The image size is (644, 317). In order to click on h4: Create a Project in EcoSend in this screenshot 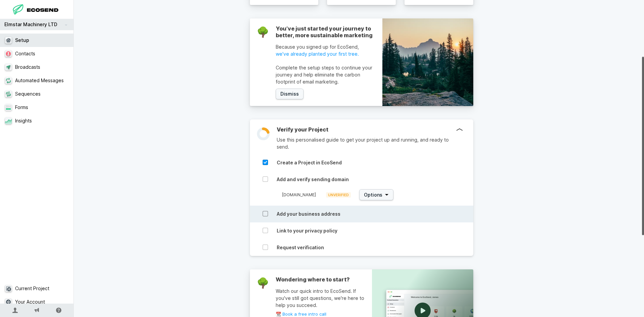, I will do `click(387, 163)`.